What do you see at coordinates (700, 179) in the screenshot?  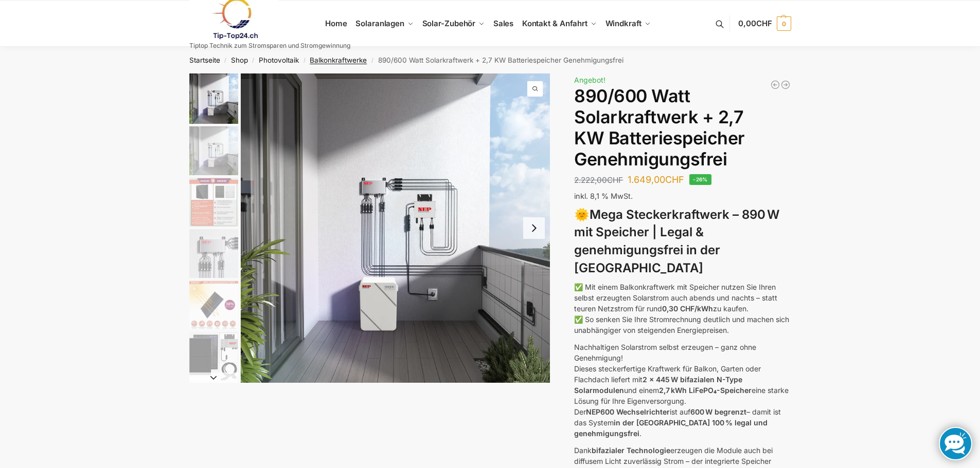 I see `span: -26%` at bounding box center [700, 179].